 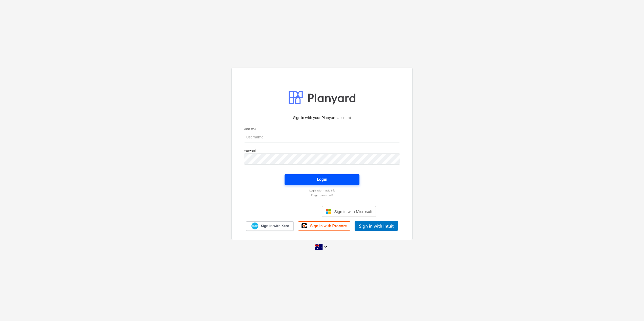 What do you see at coordinates (270, 226) in the screenshot?
I see `a: Sign in with Xero` at bounding box center [270, 226].